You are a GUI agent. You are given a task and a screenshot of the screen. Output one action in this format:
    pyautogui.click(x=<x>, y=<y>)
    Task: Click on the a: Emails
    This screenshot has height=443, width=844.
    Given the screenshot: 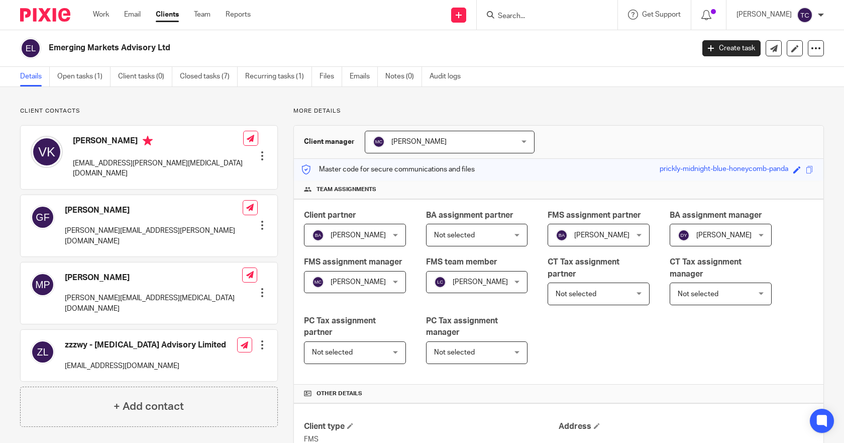 What is the action you would take?
    pyautogui.click(x=364, y=76)
    